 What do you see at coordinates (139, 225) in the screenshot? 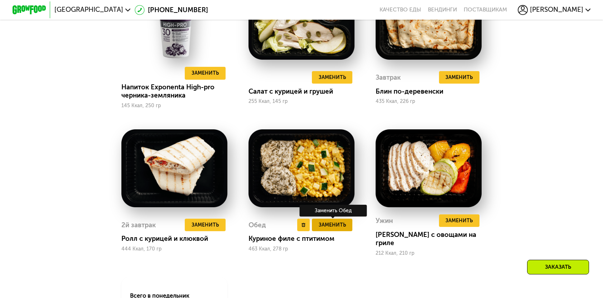
I see `div: 2й завтрак` at bounding box center [139, 225].